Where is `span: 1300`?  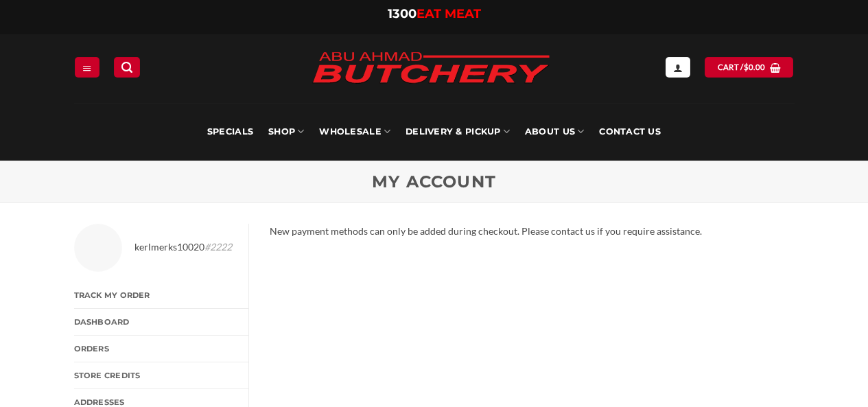 span: 1300 is located at coordinates (402, 14).